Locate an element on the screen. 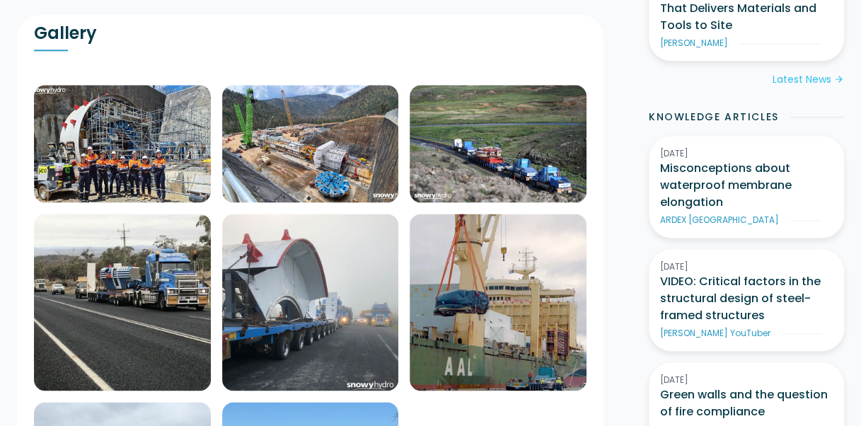  h2: Gallery is located at coordinates (172, 33).